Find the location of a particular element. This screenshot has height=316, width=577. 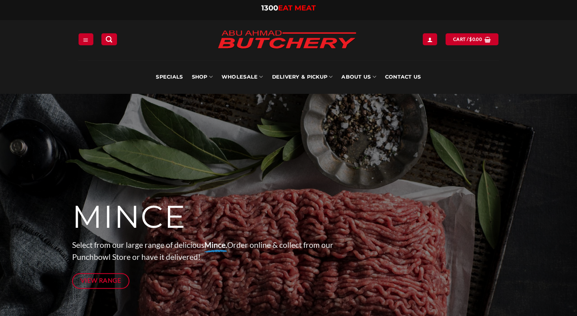

bdi: 0.00 is located at coordinates (475, 39).